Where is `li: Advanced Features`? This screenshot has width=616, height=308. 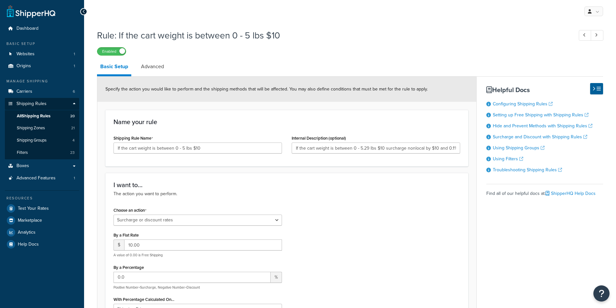 li: Advanced Features is located at coordinates (42, 178).